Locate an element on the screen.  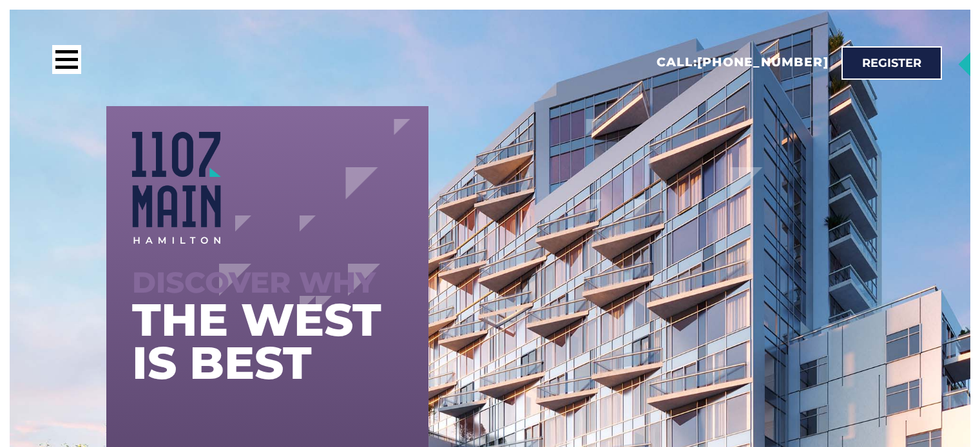
span: Register is located at coordinates (892, 63).